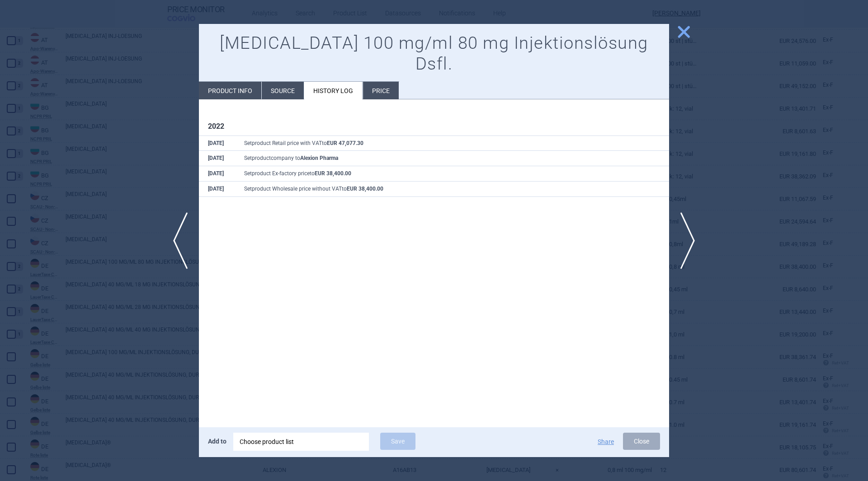 This screenshot has width=868, height=481. Describe the element at coordinates (606, 442) in the screenshot. I see `button: Share` at that location.